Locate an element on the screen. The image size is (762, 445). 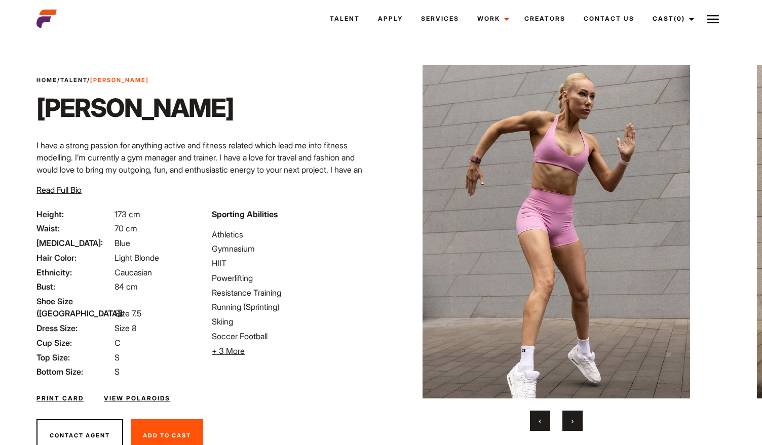
a: Work is located at coordinates (491, 19).